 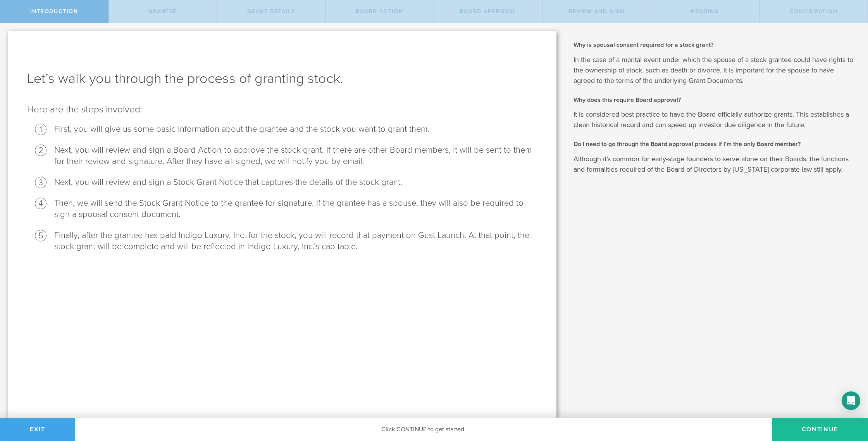 What do you see at coordinates (271, 11) in the screenshot?
I see `span: Grant Details` at bounding box center [271, 11].